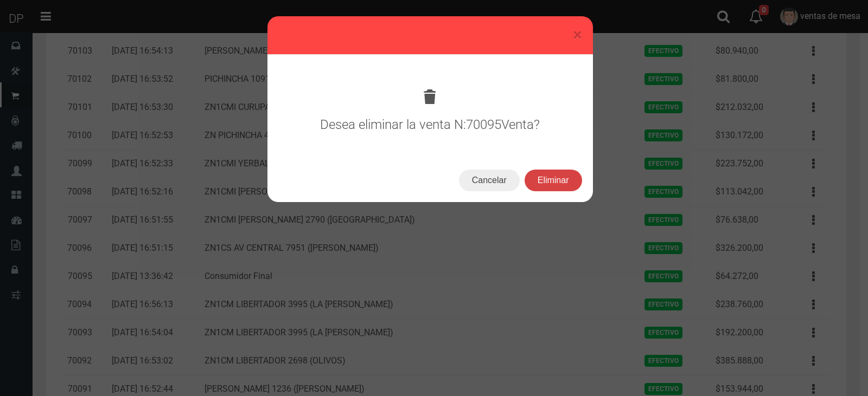  Describe the element at coordinates (430, 125) in the screenshot. I see `h3: Desea eliminar la venta N: Venta?` at that location.